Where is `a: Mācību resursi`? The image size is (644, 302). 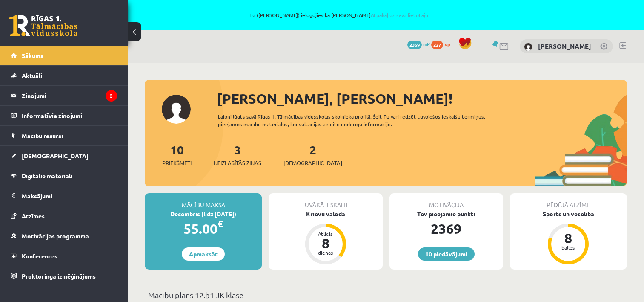 a: Mācību resursi is located at coordinates (64, 136).